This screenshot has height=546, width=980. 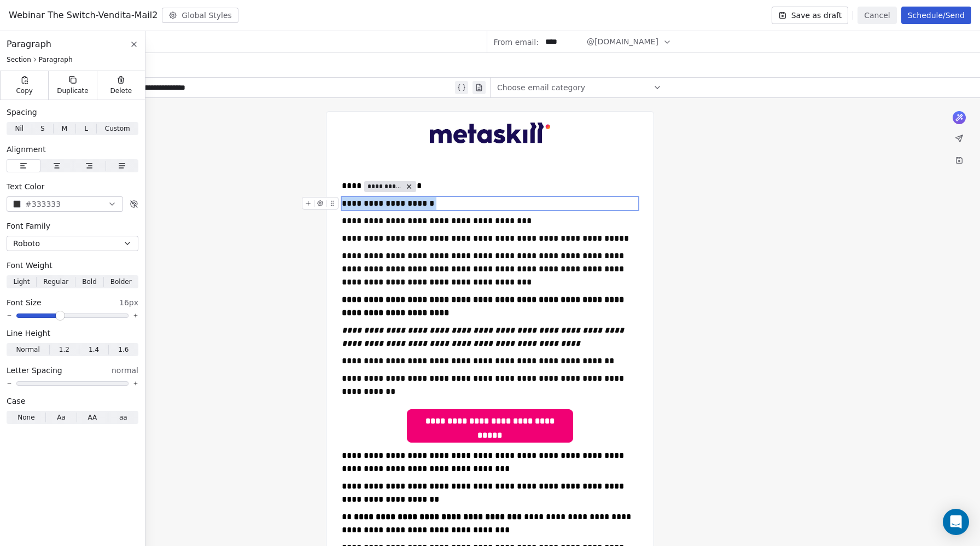 What do you see at coordinates (541, 87) in the screenshot?
I see `span: Choose email category` at bounding box center [541, 87].